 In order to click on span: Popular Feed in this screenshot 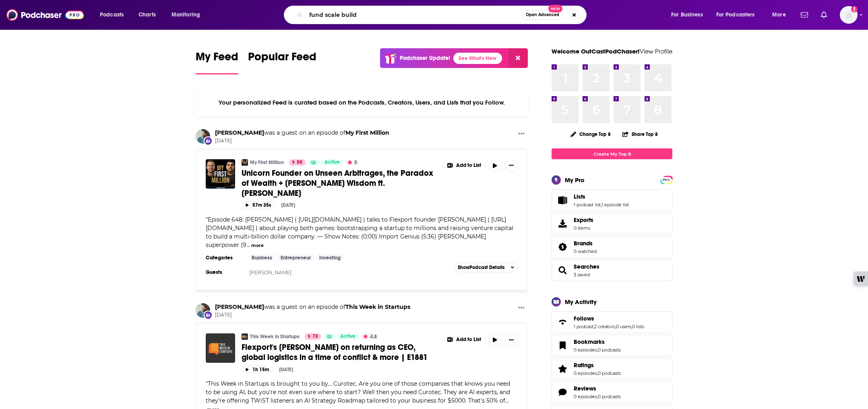, I will do `click(282, 59)`.